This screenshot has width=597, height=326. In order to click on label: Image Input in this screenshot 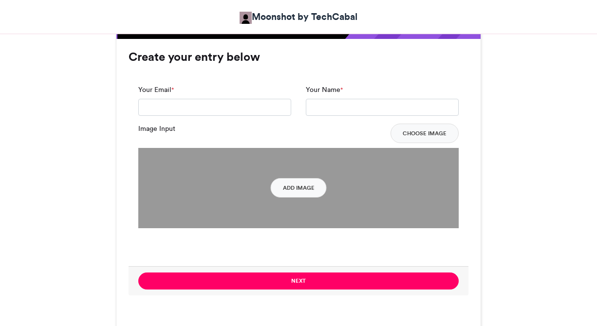, I will do `click(157, 129)`.